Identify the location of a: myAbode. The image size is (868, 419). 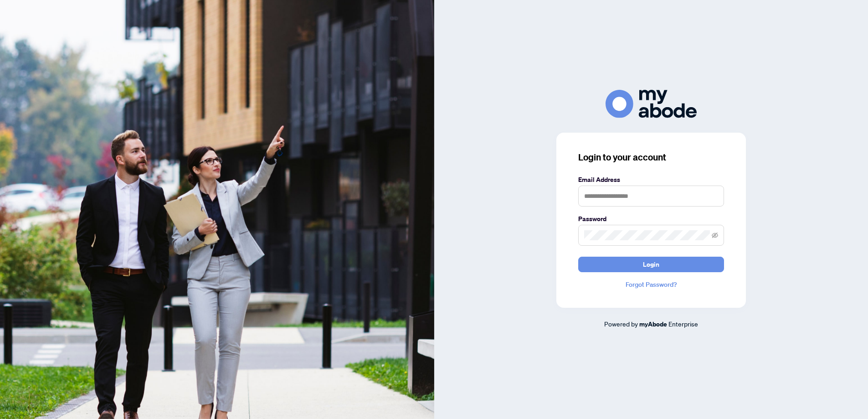
(653, 324).